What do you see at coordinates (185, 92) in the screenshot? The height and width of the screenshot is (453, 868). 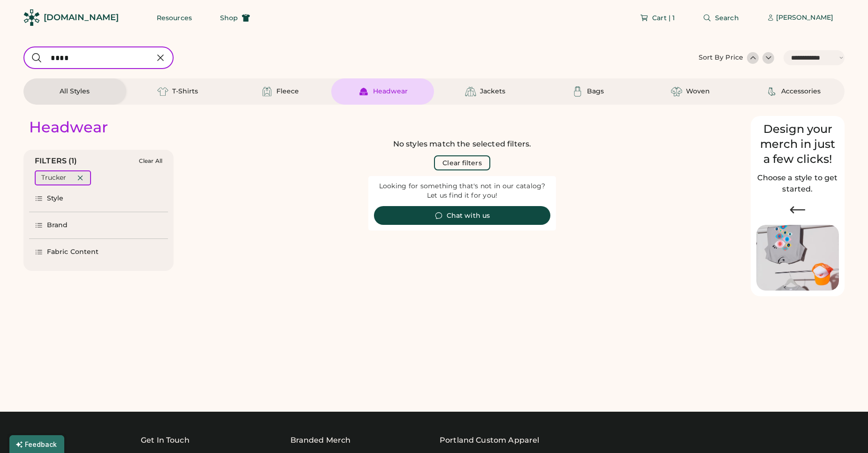 I see `div: T-Shirts` at bounding box center [185, 92].